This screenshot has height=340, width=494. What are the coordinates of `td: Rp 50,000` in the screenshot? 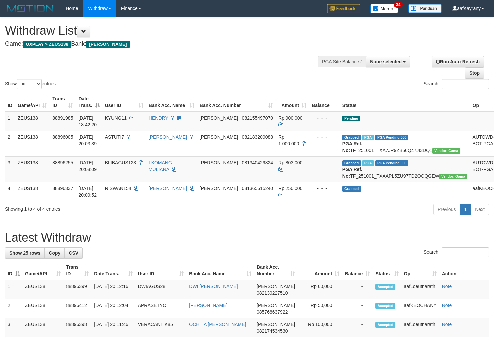 It's located at (320, 309).